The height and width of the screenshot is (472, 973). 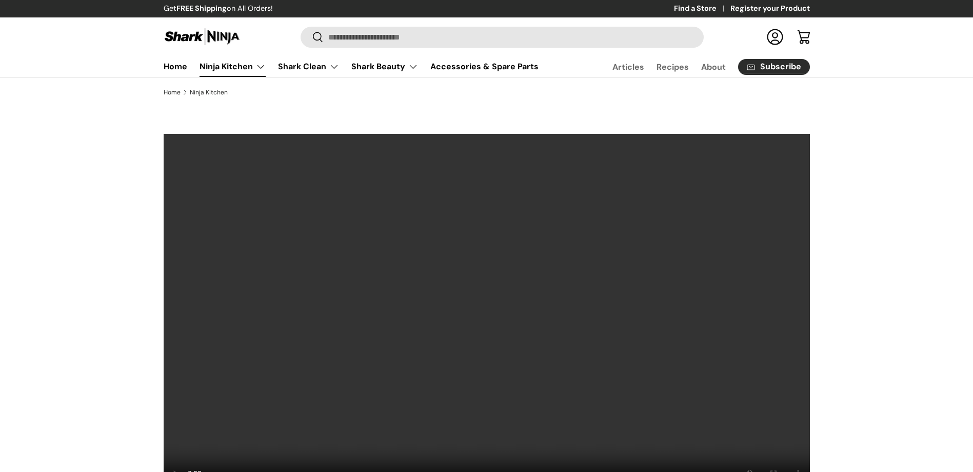 What do you see at coordinates (699, 67) in the screenshot?
I see `nav: Secondary` at bounding box center [699, 67].